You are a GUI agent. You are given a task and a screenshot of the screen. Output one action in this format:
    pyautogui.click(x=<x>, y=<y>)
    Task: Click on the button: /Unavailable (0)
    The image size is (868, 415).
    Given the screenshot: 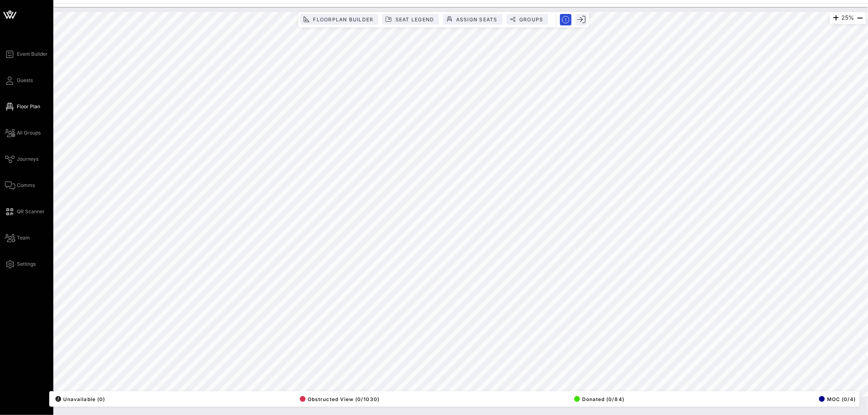 What is the action you would take?
    pyautogui.click(x=79, y=399)
    